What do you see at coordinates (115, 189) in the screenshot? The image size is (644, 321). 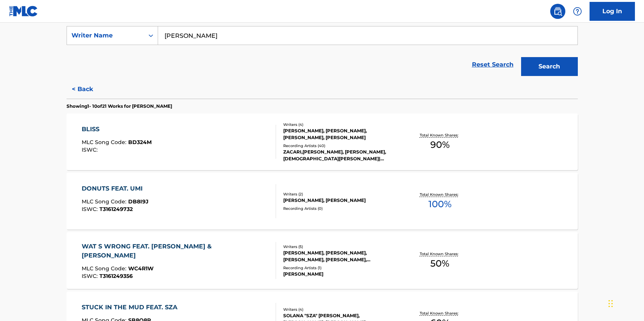 I see `div: DONUTS FEAT. UMI` at bounding box center [115, 189].